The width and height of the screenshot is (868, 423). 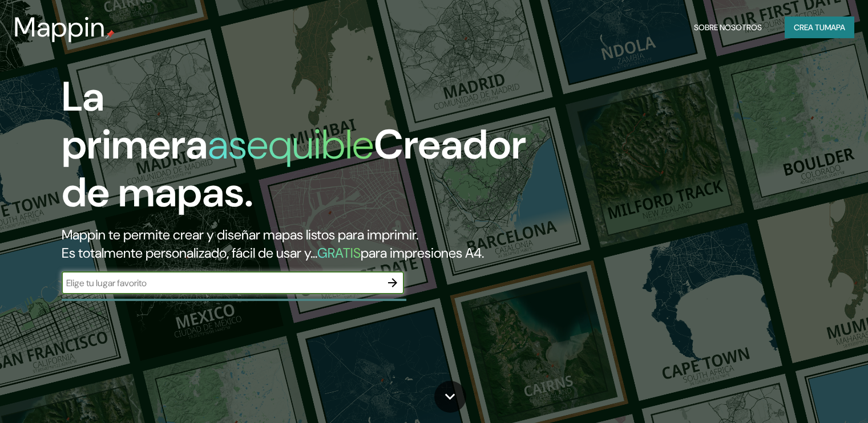 I want to click on font: Creador de mapas., so click(x=294, y=168).